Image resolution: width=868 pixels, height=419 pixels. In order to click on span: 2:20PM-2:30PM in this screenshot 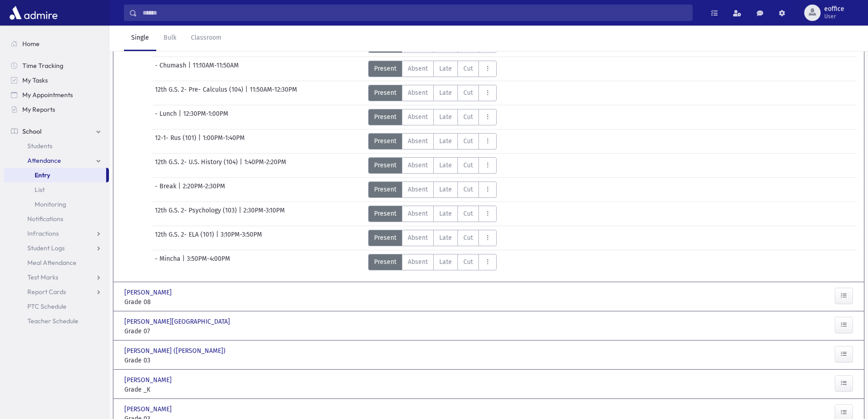, I will do `click(204, 189)`.